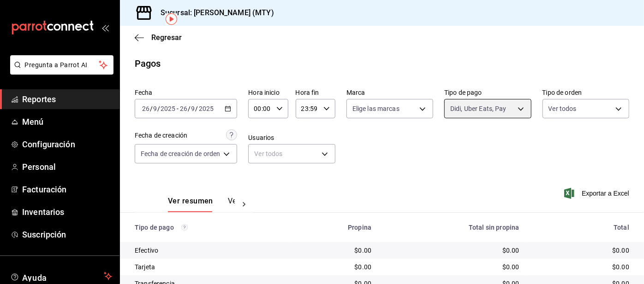  Describe the element at coordinates (61, 65) in the screenshot. I see `button: Pregunta a Parrot AI` at that location.